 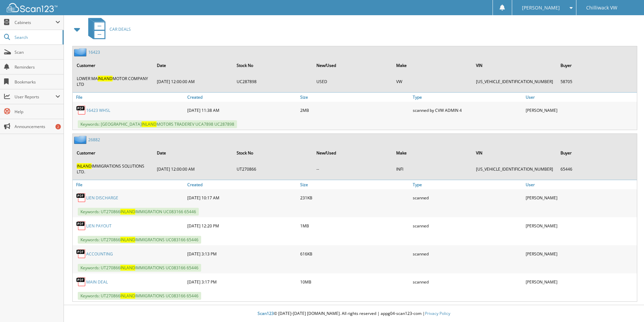 I want to click on td: UC287898, so click(x=273, y=81).